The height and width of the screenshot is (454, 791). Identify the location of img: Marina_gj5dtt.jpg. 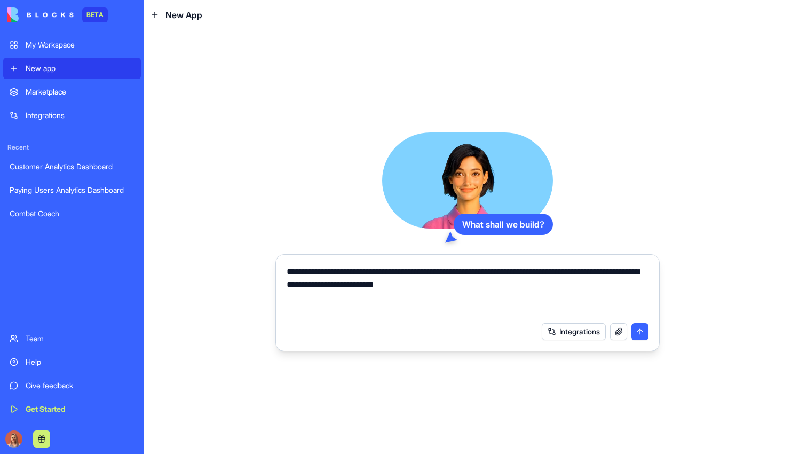
(14, 439).